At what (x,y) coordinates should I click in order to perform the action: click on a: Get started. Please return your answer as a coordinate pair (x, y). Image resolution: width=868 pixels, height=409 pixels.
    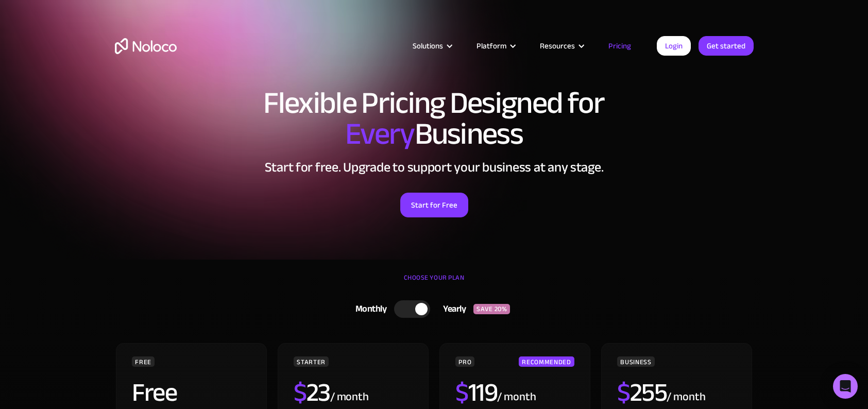
    Looking at the image, I should click on (726, 46).